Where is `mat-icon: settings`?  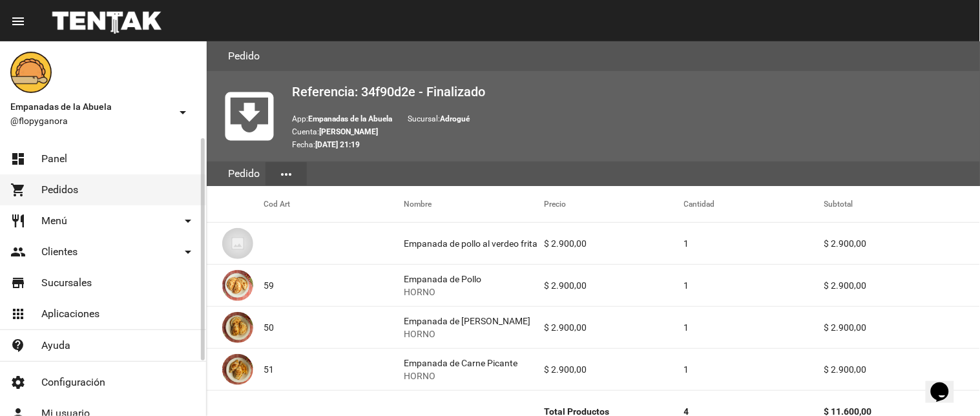 mat-icon: settings is located at coordinates (18, 383).